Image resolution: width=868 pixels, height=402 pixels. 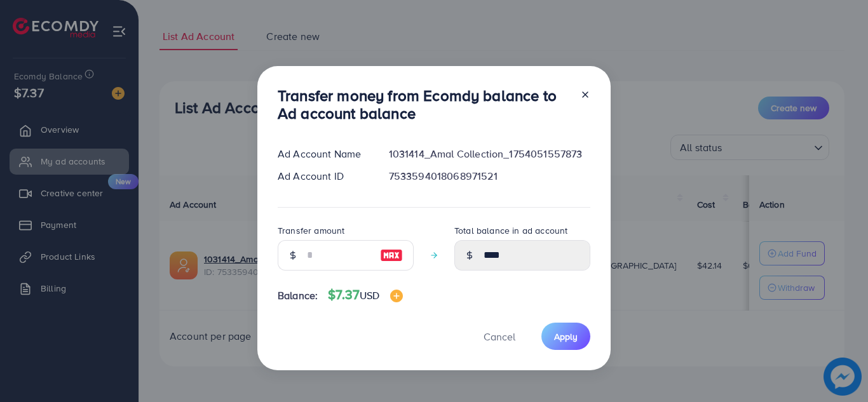 What do you see at coordinates (297, 295) in the screenshot?
I see `span: Balance:` at bounding box center [297, 295].